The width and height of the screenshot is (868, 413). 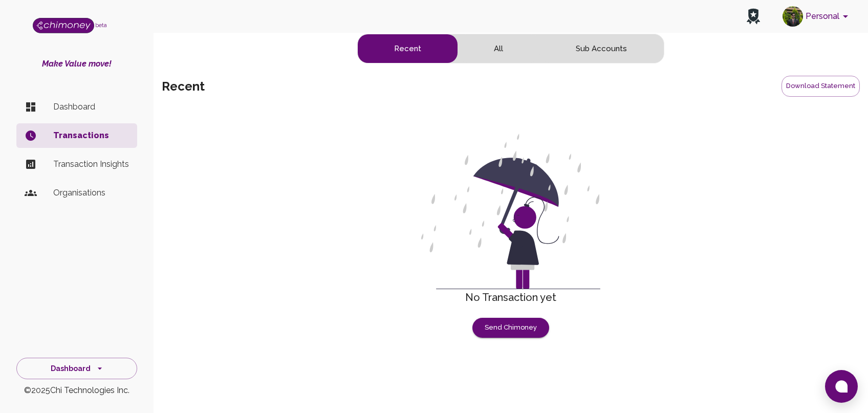 What do you see at coordinates (793, 17) in the screenshot?
I see `img: avatar` at bounding box center [793, 17].